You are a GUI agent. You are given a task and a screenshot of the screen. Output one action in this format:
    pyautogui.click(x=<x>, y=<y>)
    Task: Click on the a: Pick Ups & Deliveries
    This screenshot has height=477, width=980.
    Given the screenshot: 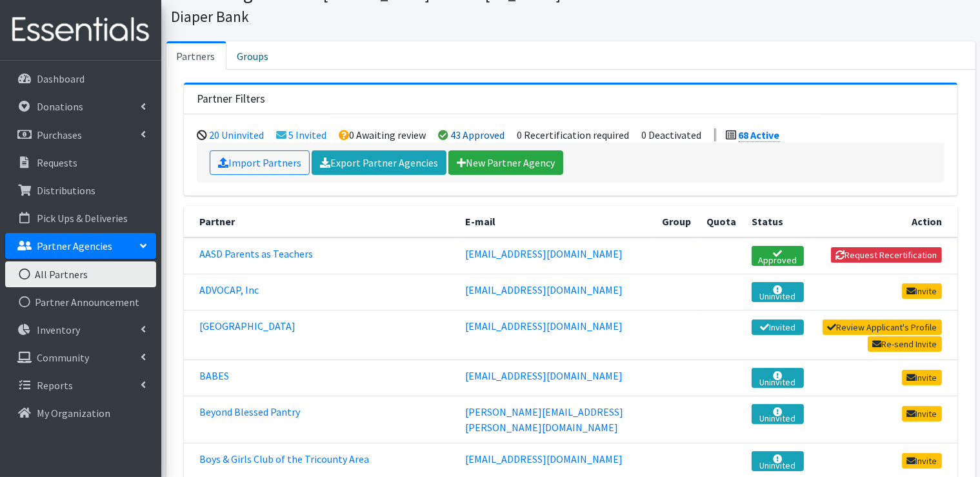 What is the action you would take?
    pyautogui.click(x=81, y=218)
    